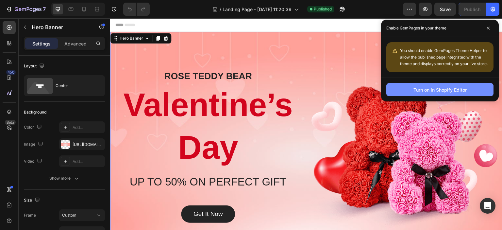  Describe the element at coordinates (33, 127) in the screenshot. I see `div: Color` at that location.